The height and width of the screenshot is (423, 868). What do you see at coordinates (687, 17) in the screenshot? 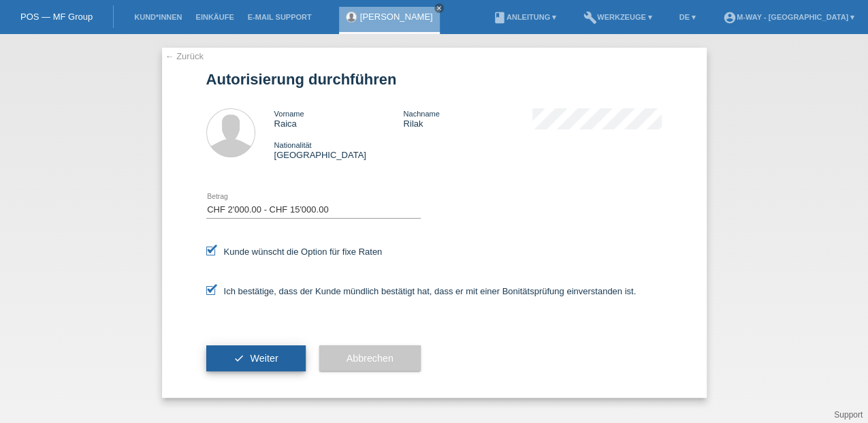
I see `a: DE ▾` at bounding box center [687, 17].